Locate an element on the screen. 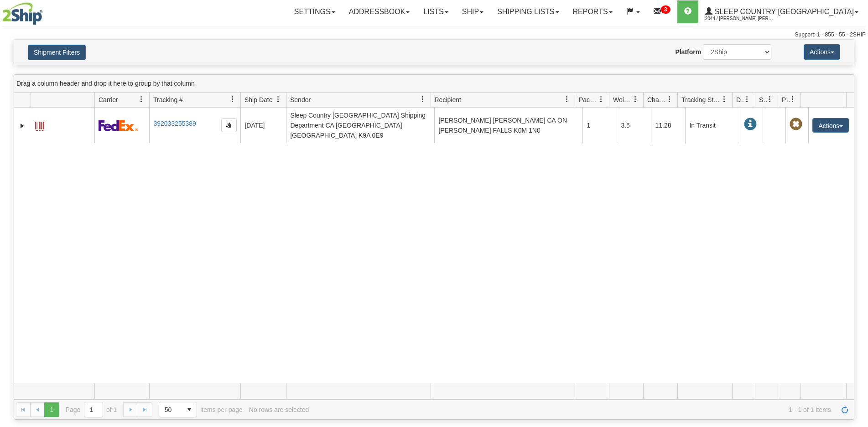 The image size is (868, 427). a: Settings is located at coordinates (315, 12).